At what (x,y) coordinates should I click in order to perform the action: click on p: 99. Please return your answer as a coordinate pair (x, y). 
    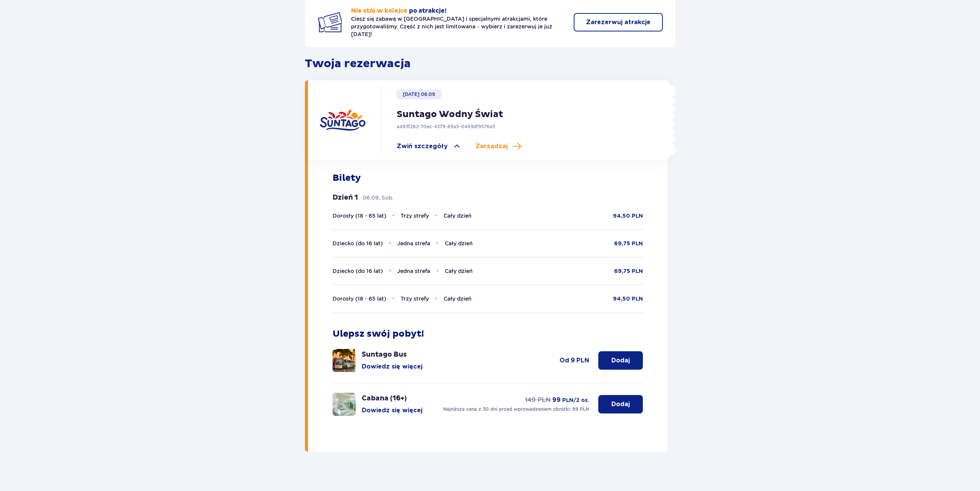
    Looking at the image, I should click on (556, 400).